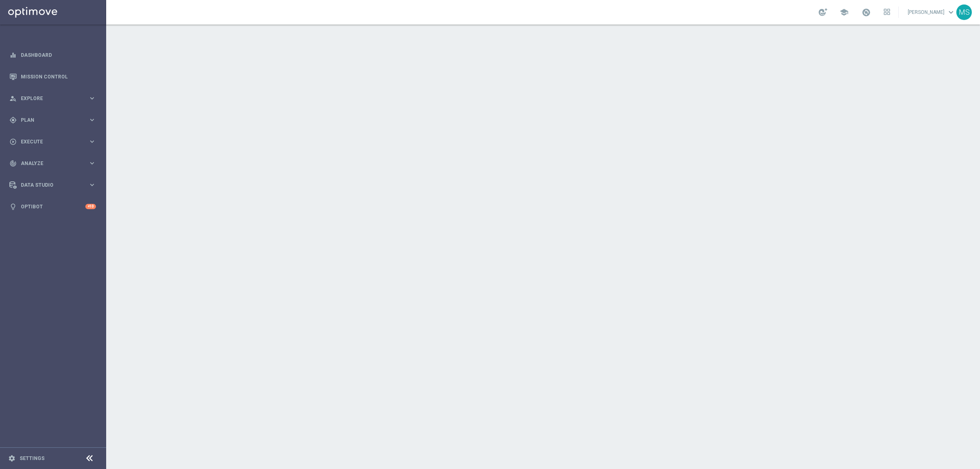 This screenshot has width=980, height=469. What do you see at coordinates (12, 458) in the screenshot?
I see `i: settings` at bounding box center [12, 458].